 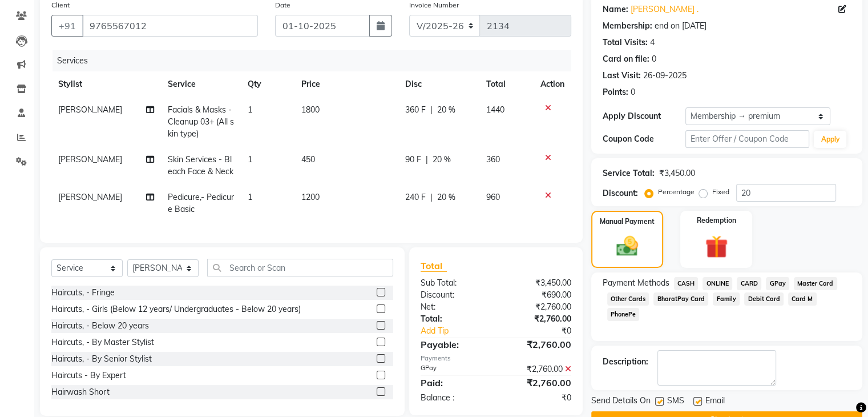 I want to click on div: Haircuts, - Below 20 years, so click(x=100, y=325).